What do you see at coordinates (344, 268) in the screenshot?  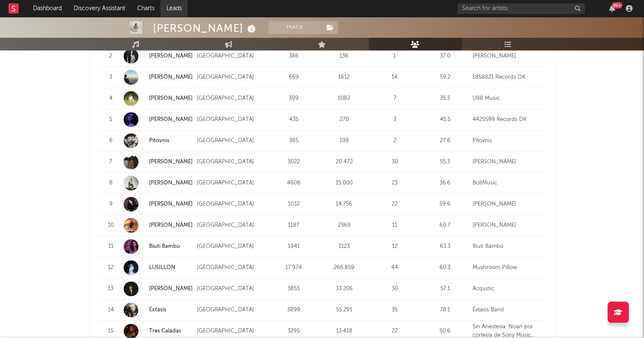 I see `div: 266.859` at bounding box center [344, 268].